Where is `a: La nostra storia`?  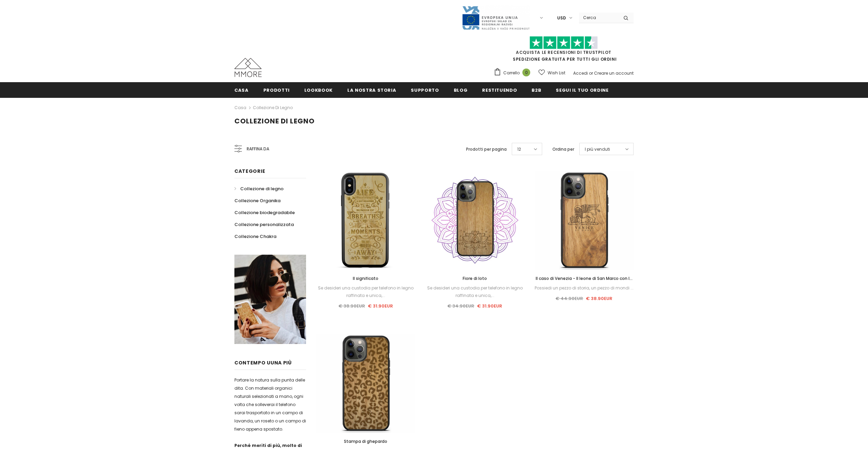
a: La nostra storia is located at coordinates (371, 89).